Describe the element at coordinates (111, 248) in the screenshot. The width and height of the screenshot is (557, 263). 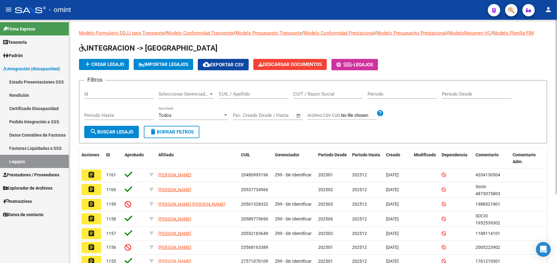
I see `span: 1156` at that location.